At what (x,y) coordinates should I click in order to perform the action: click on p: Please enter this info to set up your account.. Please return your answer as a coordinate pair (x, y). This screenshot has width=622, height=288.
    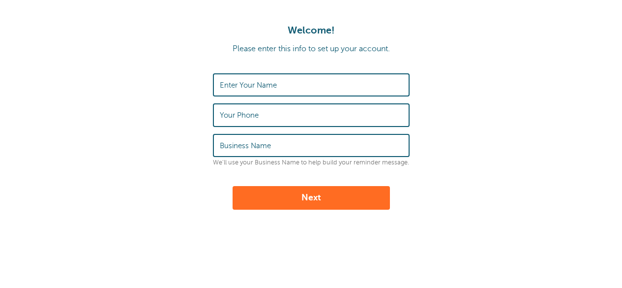
    Looking at the image, I should click on (311, 49).